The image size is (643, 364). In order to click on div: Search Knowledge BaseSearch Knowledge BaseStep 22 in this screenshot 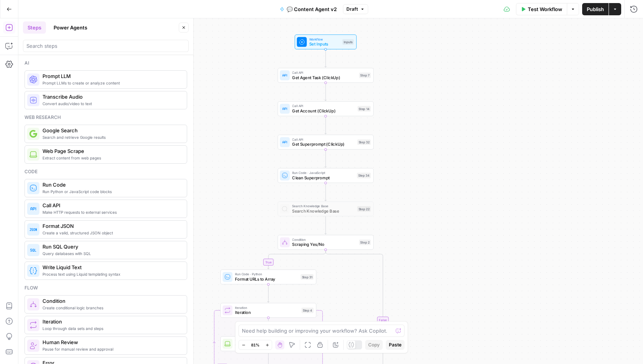, I will do `click(325, 209)`.